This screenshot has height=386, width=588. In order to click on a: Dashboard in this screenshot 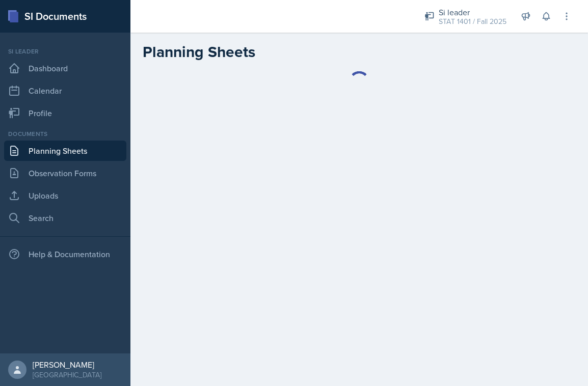, I will do `click(65, 68)`.